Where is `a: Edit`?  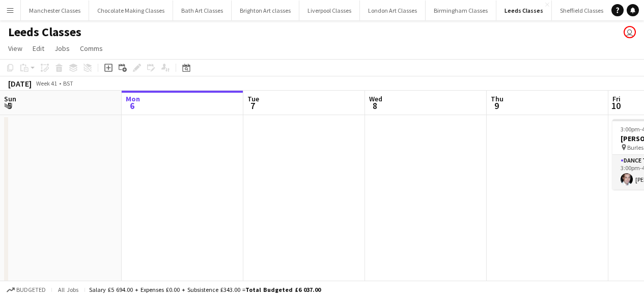 a: Edit is located at coordinates (38, 48).